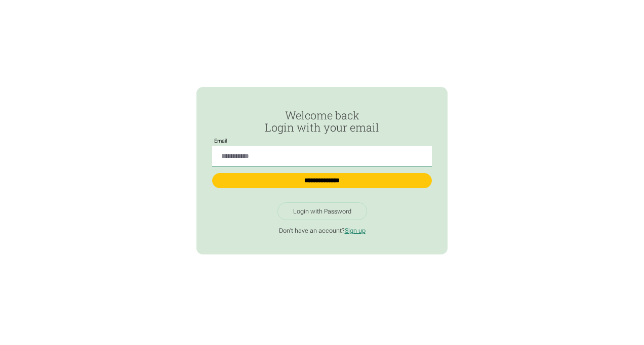 This screenshot has width=644, height=345. I want to click on form: Passwordless Login, so click(322, 153).